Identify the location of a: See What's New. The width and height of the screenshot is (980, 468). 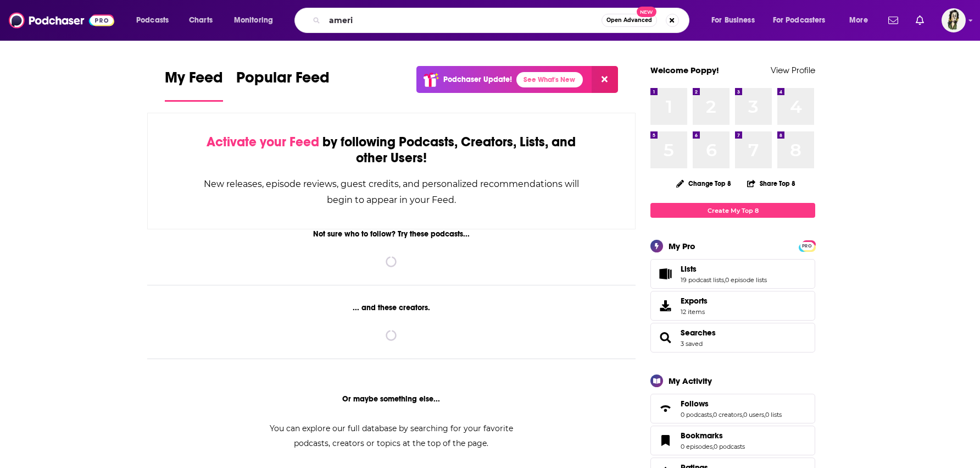
(550, 80).